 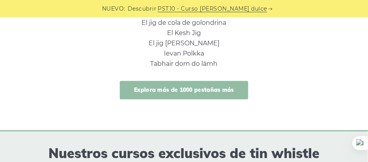 I want to click on a: Tabhair dom do lámh, so click(x=184, y=63).